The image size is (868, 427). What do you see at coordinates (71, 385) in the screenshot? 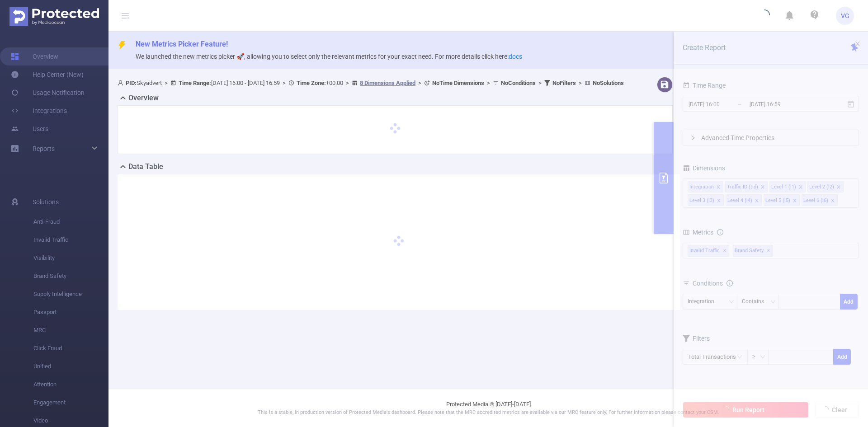
I see `span: Attention` at bounding box center [71, 385].